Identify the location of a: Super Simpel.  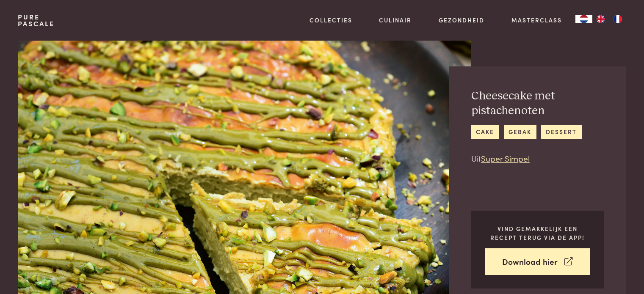
(505, 158).